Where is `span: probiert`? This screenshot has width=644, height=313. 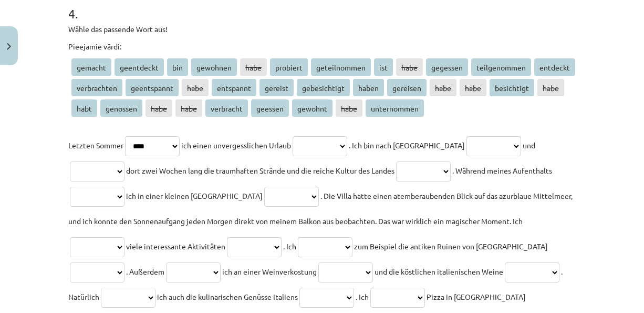
span: probiert is located at coordinates (289, 67).